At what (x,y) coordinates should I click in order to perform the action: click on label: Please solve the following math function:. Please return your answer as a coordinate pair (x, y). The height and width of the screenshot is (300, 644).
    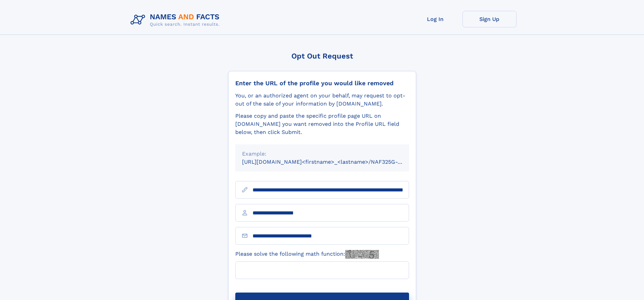
    Looking at the image, I should click on (307, 254).